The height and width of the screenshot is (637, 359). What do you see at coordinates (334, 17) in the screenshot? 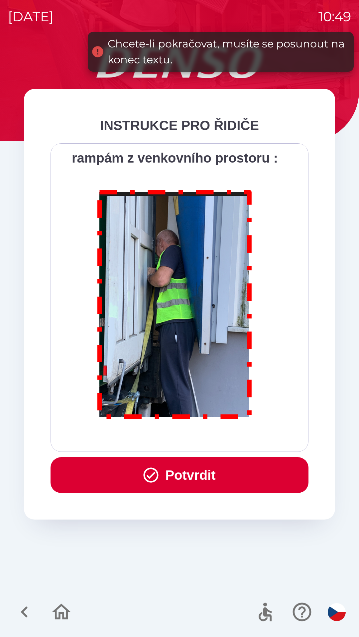
I see `p: 10:49` at bounding box center [334, 17].